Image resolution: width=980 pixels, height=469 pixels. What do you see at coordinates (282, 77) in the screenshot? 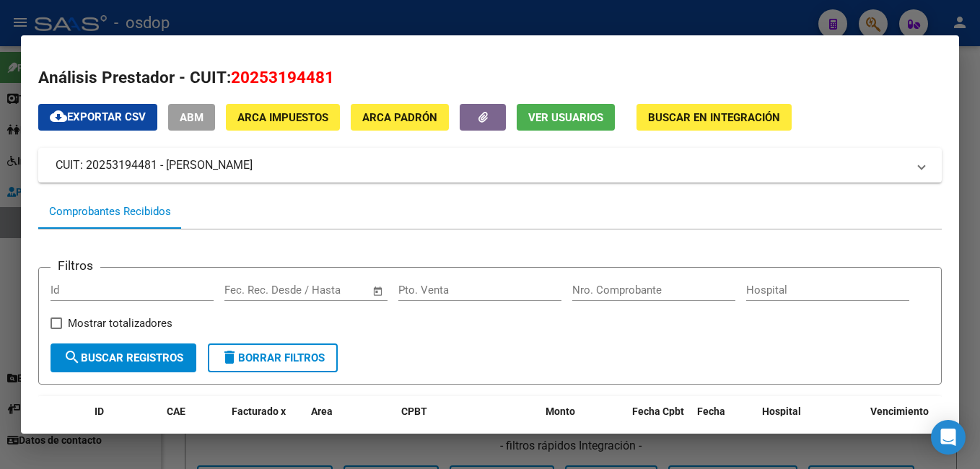
I see `span: 20253194481` at bounding box center [282, 77].